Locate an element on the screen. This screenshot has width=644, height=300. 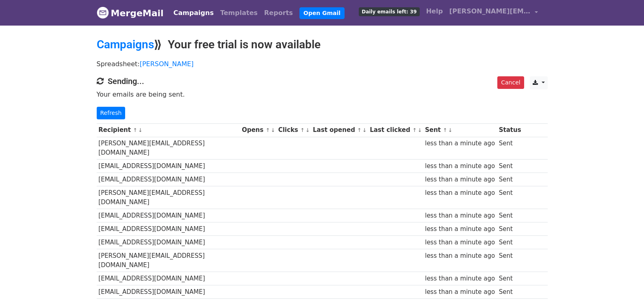
p: Your emails are being sent. is located at coordinates (322, 94).